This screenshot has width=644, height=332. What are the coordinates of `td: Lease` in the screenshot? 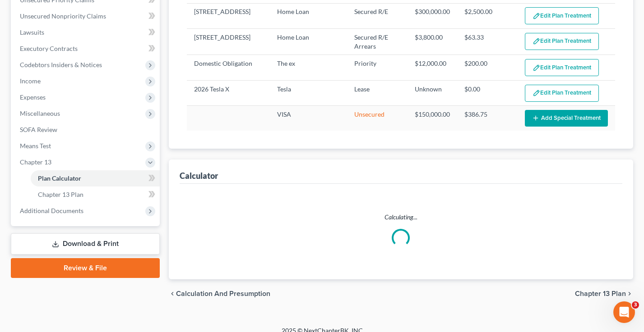 It's located at (377, 93).